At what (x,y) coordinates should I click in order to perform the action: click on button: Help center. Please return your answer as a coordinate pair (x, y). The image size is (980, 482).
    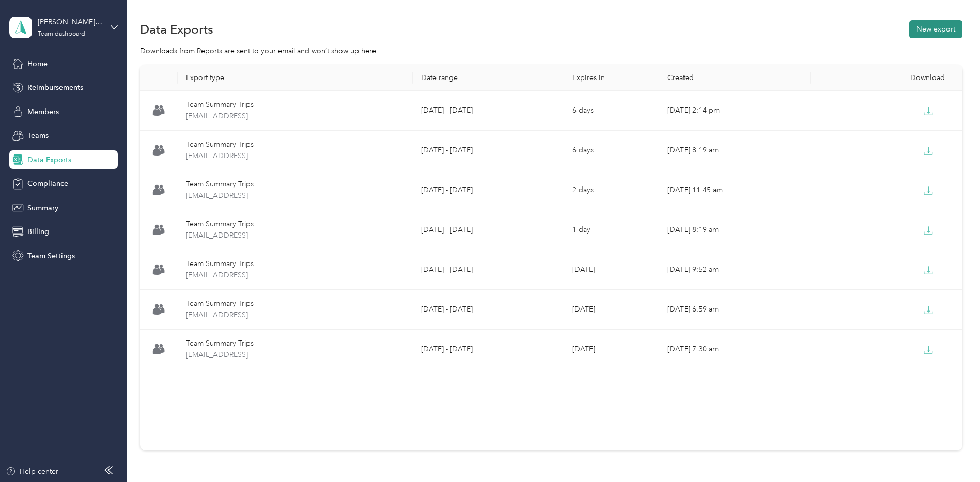
    Looking at the image, I should click on (32, 471).